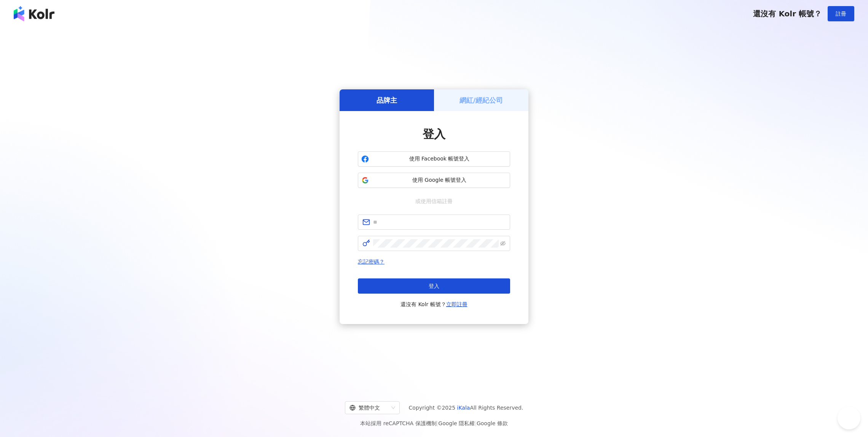 The image size is (868, 437). Describe the element at coordinates (841, 14) in the screenshot. I see `button: 註冊` at that location.